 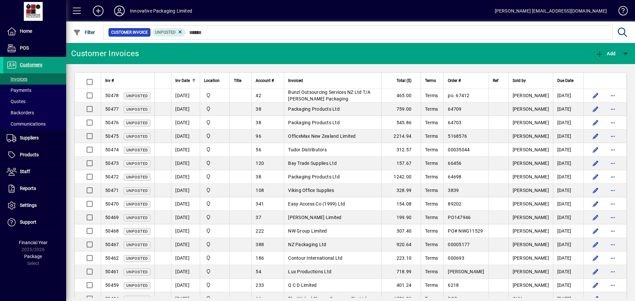 What do you see at coordinates (401, 286) in the screenshot?
I see `td: 401.24` at bounding box center [401, 286].